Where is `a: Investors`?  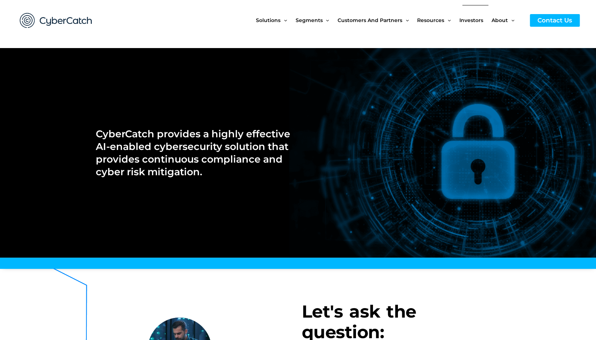
a: Investors is located at coordinates (476, 20).